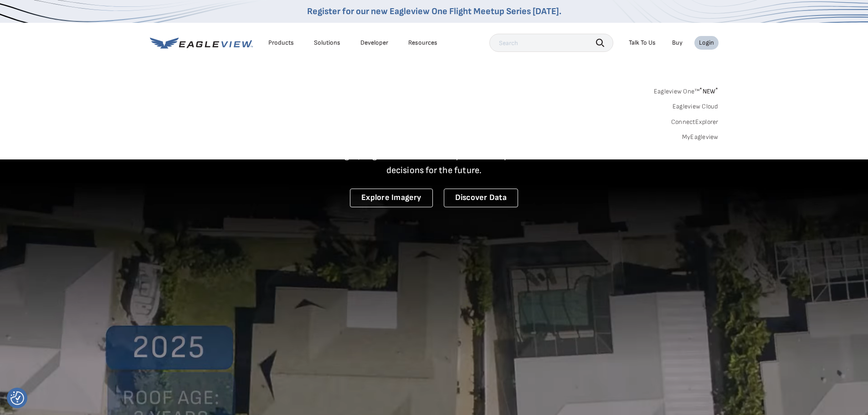  Describe the element at coordinates (481, 197) in the screenshot. I see `a: Discover Data` at that location.